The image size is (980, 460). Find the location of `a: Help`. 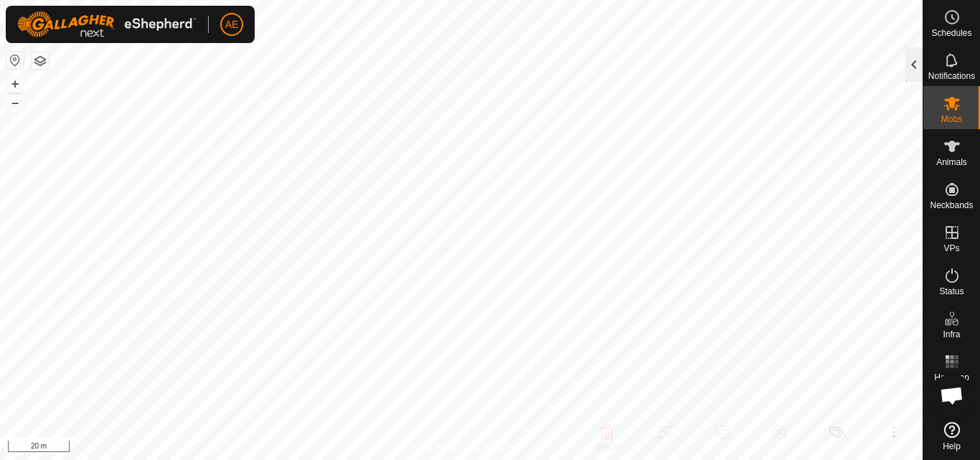

a: Help is located at coordinates (952, 437).